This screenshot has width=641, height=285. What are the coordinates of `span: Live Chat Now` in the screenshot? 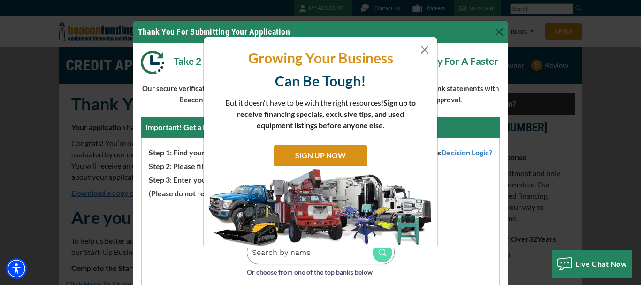 It's located at (601, 263).